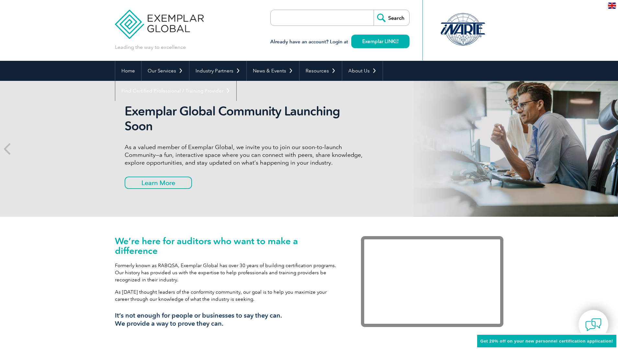 The height and width of the screenshot is (349, 618). Describe the element at coordinates (612, 6) in the screenshot. I see `img: en` at that location.